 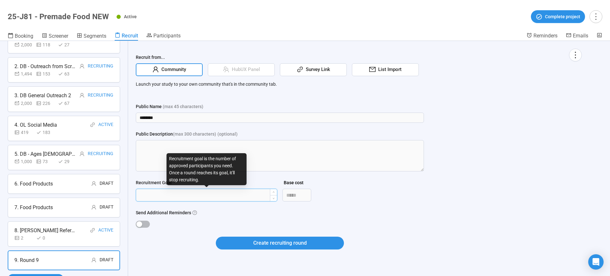 What do you see at coordinates (195, 213) in the screenshot?
I see `span: question-circle` at bounding box center [195, 213].